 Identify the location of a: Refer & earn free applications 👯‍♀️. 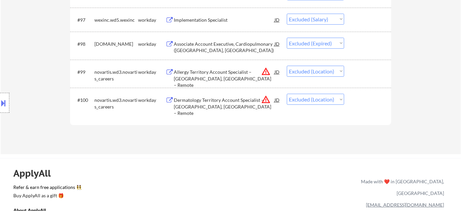
(117, 188).